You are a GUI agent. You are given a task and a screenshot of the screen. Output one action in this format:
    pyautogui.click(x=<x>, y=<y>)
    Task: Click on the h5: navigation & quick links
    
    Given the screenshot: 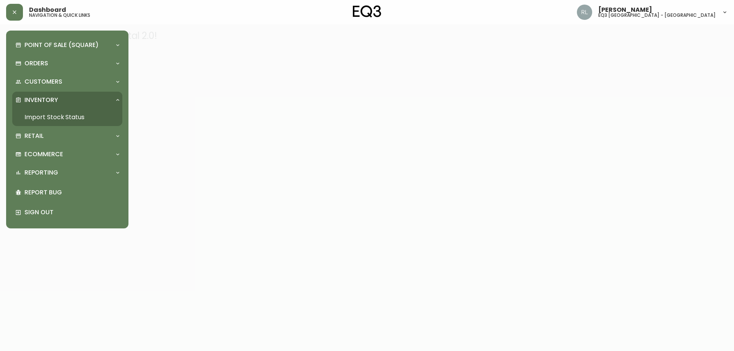 What is the action you would take?
    pyautogui.click(x=60, y=15)
    